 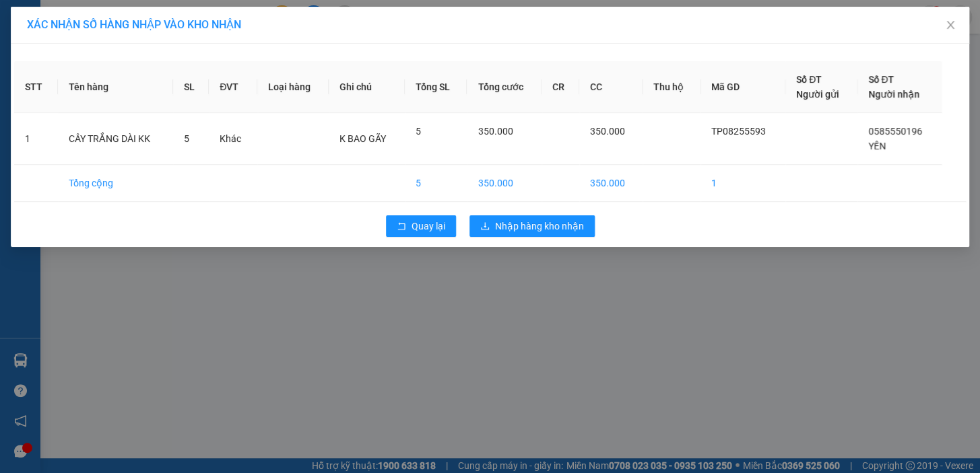 What do you see at coordinates (950, 25) in the screenshot?
I see `span: close` at bounding box center [950, 25].